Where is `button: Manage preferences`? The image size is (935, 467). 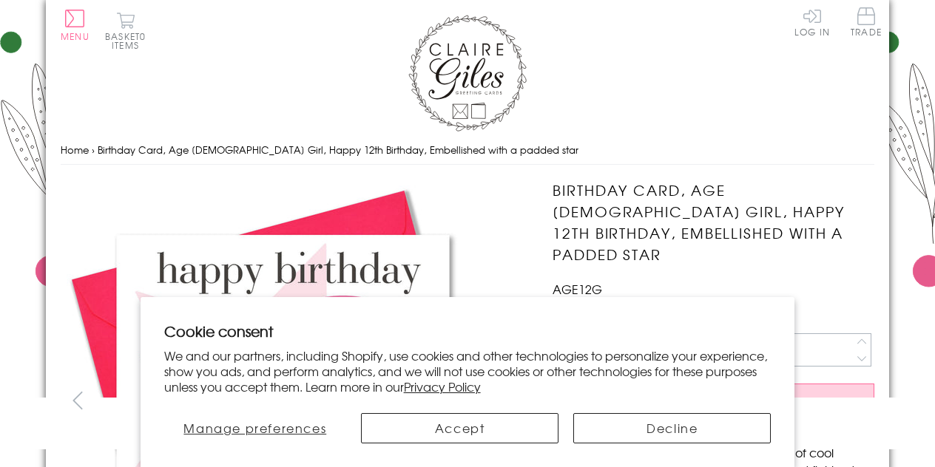
button: Manage preferences is located at coordinates (255, 428).